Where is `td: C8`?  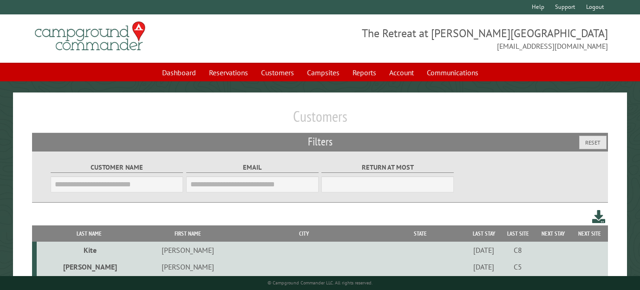
td: C8 is located at coordinates (518, 250).